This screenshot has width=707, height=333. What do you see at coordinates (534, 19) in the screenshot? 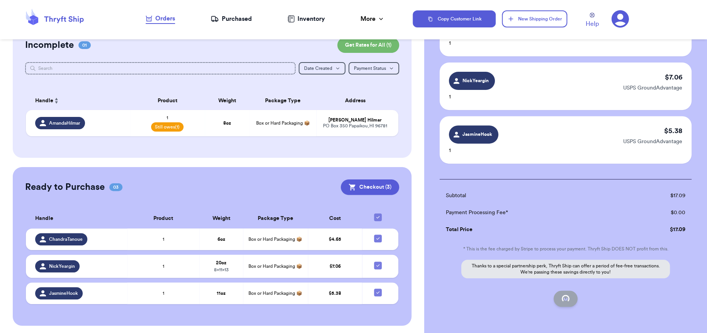
I see `button: New Shipping Order` at bounding box center [534, 19].